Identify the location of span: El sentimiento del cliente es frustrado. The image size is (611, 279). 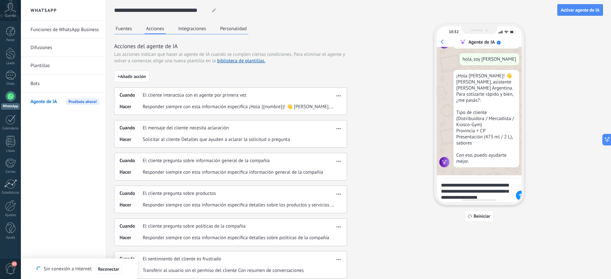
(182, 259).